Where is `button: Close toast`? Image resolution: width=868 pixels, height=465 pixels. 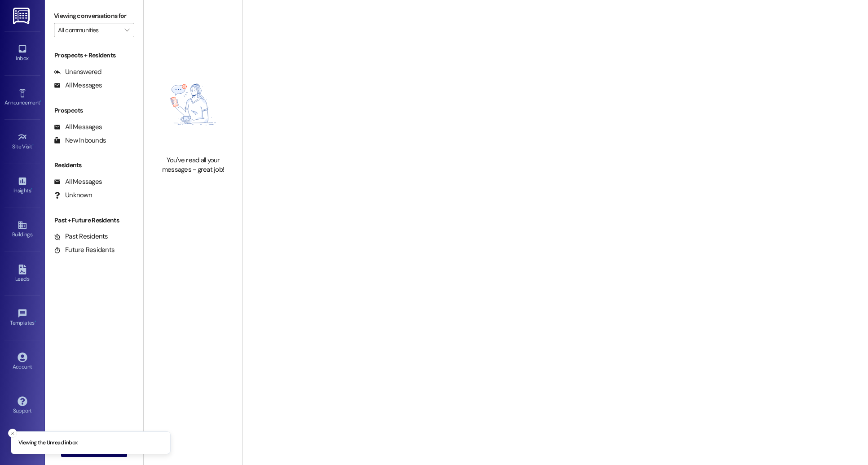 button: Close toast is located at coordinates (13, 433).